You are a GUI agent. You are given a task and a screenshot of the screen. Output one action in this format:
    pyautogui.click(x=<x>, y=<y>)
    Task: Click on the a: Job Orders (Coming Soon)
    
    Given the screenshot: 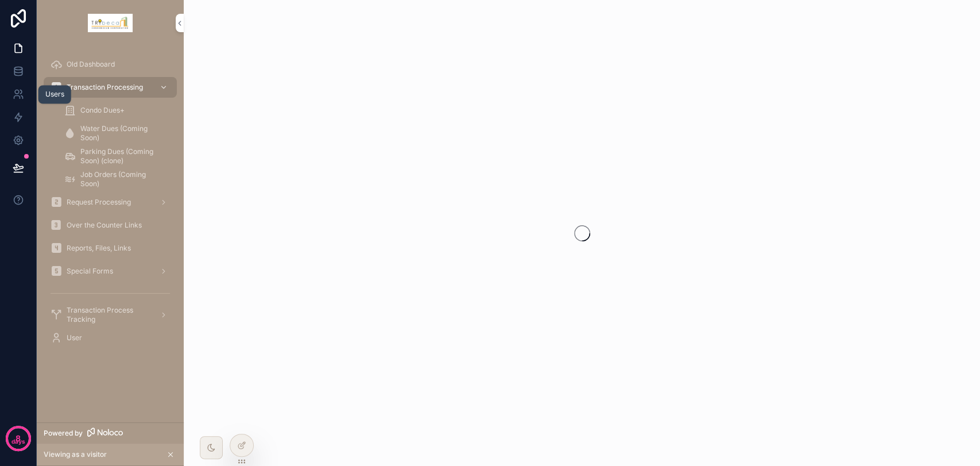 What is the action you would take?
    pyautogui.click(x=117, y=179)
    